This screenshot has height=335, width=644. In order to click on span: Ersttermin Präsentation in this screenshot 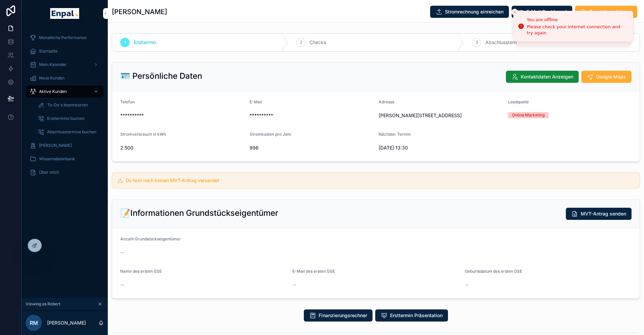, I will do `click(416, 316)`.